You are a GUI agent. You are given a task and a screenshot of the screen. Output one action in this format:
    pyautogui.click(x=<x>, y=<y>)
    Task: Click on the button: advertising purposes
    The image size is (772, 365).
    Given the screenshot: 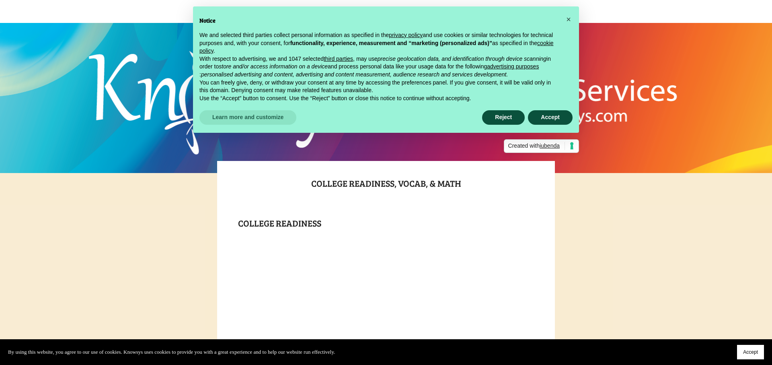 What is the action you would take?
    pyautogui.click(x=513, y=67)
    